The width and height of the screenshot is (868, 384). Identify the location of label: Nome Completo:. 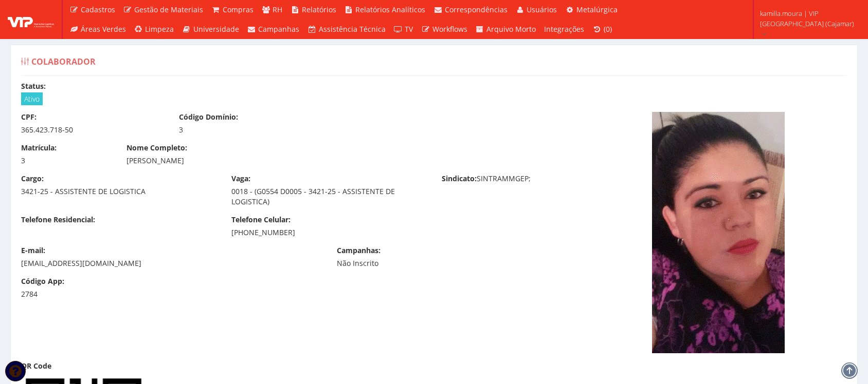
(157, 148).